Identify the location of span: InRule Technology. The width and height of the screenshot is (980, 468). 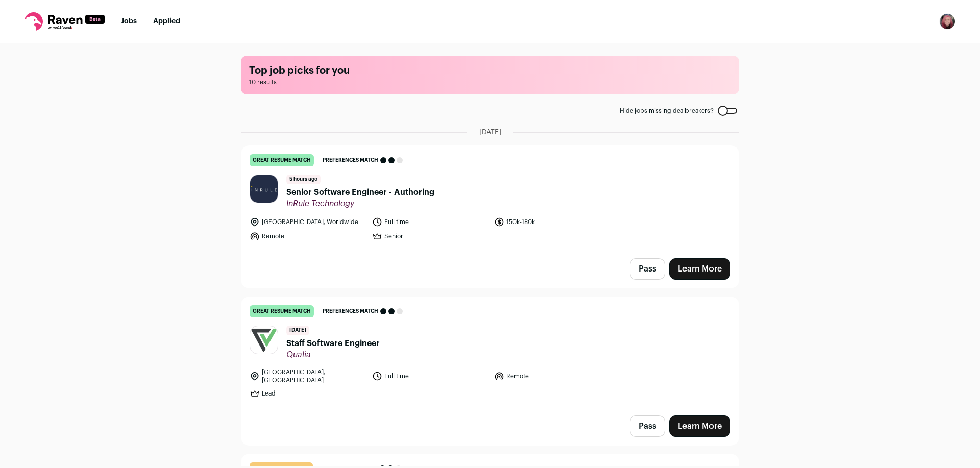
(360, 203).